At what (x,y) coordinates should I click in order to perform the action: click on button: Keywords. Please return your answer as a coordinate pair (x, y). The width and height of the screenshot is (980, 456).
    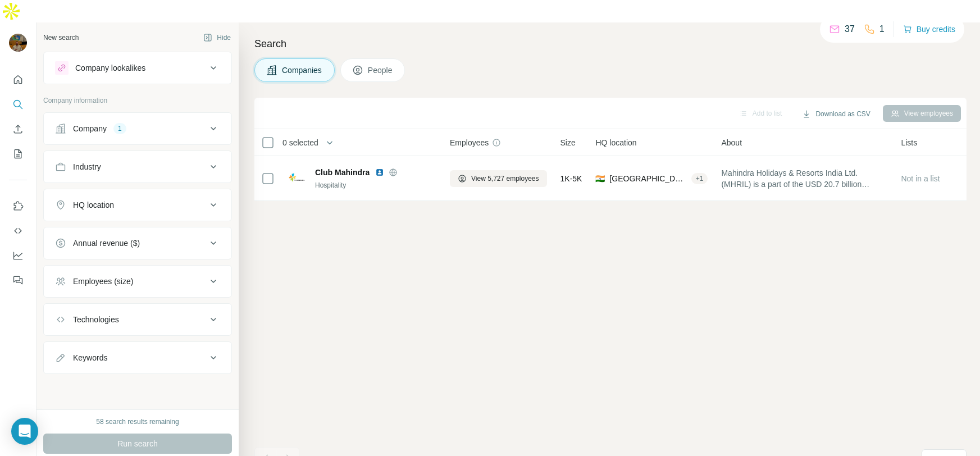
    Looking at the image, I should click on (137, 358).